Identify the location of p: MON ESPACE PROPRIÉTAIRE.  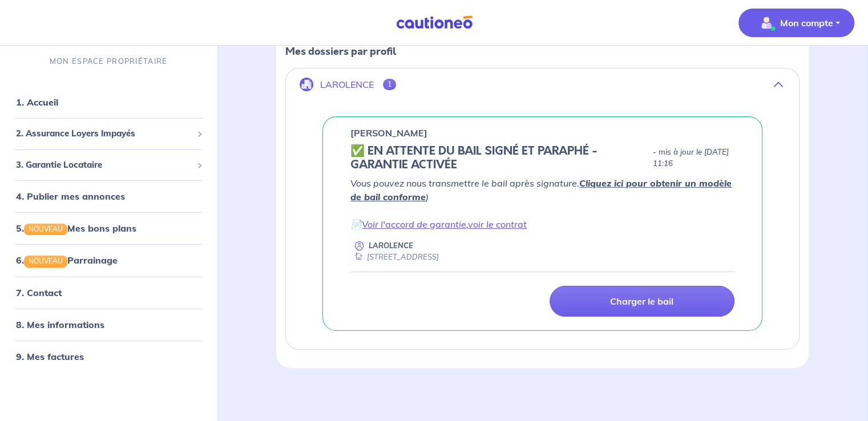
(108, 61).